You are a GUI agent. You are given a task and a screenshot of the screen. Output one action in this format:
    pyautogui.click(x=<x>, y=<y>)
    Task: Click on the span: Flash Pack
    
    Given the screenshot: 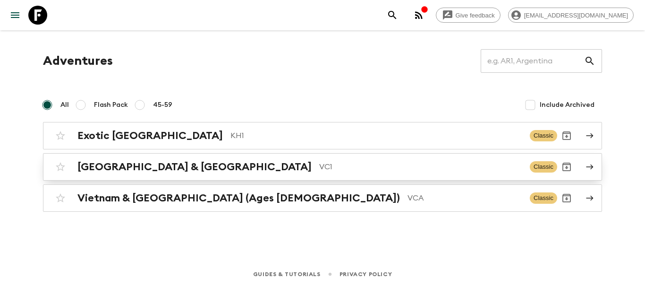 What is the action you would take?
    pyautogui.click(x=111, y=105)
    